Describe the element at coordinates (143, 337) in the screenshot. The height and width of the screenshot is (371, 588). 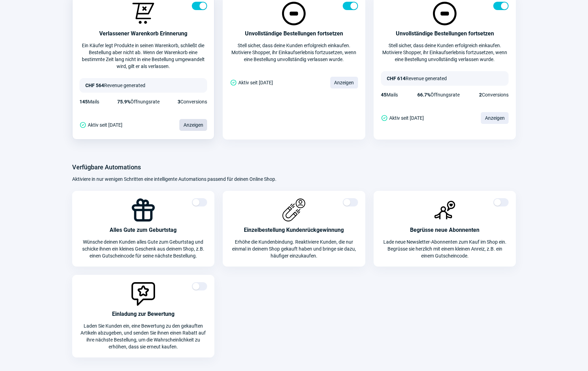
I see `div: Laden Sie Kunden ein, eine Bewertung zu den gekauften Artikeln abzugeben, und senden Sie ihnen ei...` at that location.